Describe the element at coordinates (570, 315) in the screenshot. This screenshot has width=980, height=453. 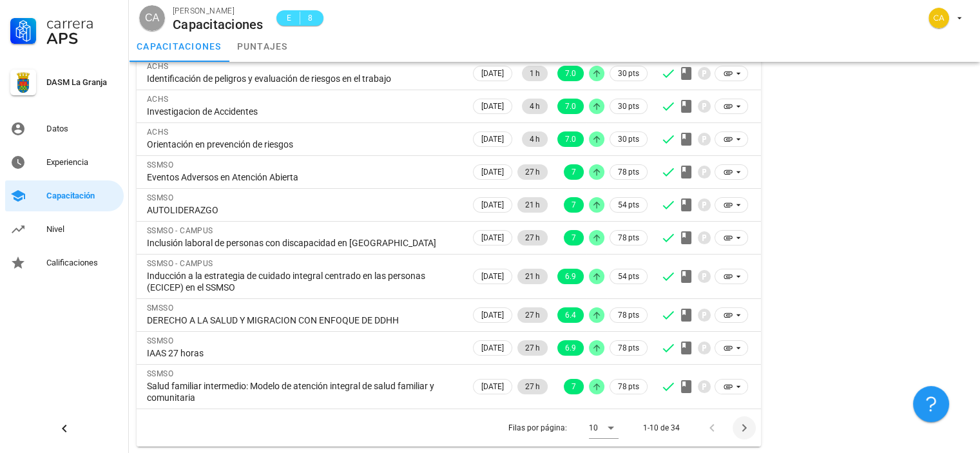
I see `span: 6.4` at that location.